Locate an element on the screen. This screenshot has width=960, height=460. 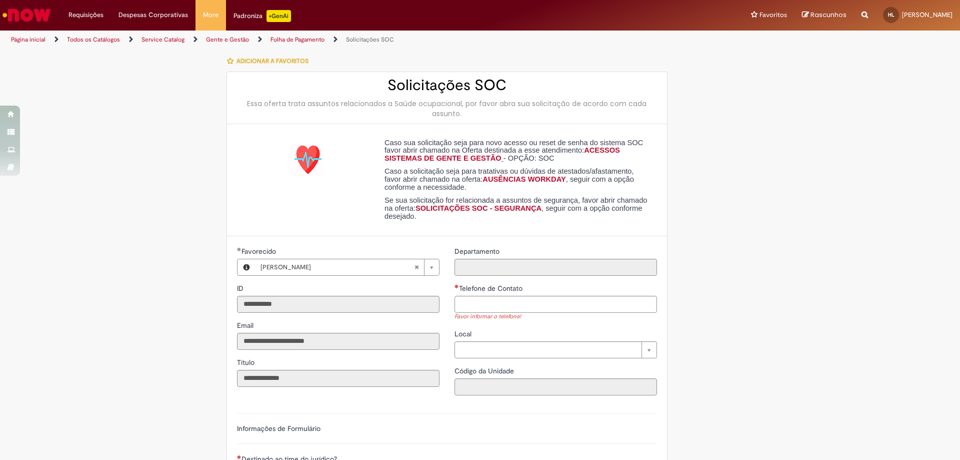
span: Somente leitura - Título is located at coordinates (247, 362).